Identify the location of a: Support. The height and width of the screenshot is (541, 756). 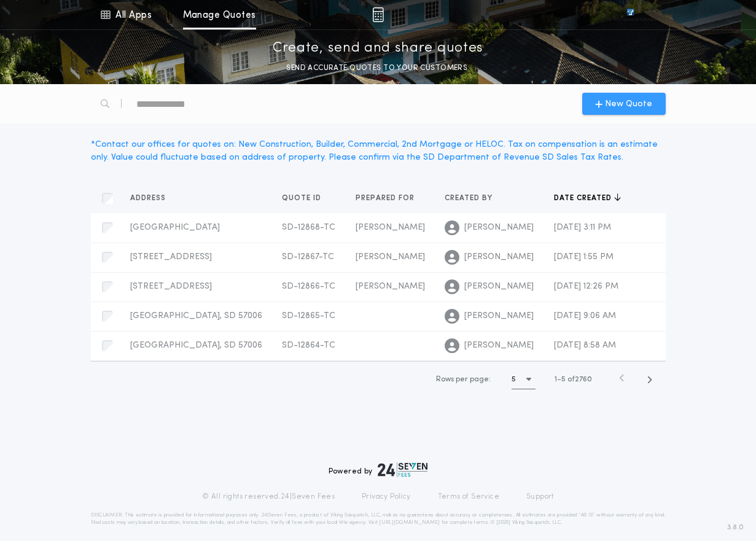
(540, 496).